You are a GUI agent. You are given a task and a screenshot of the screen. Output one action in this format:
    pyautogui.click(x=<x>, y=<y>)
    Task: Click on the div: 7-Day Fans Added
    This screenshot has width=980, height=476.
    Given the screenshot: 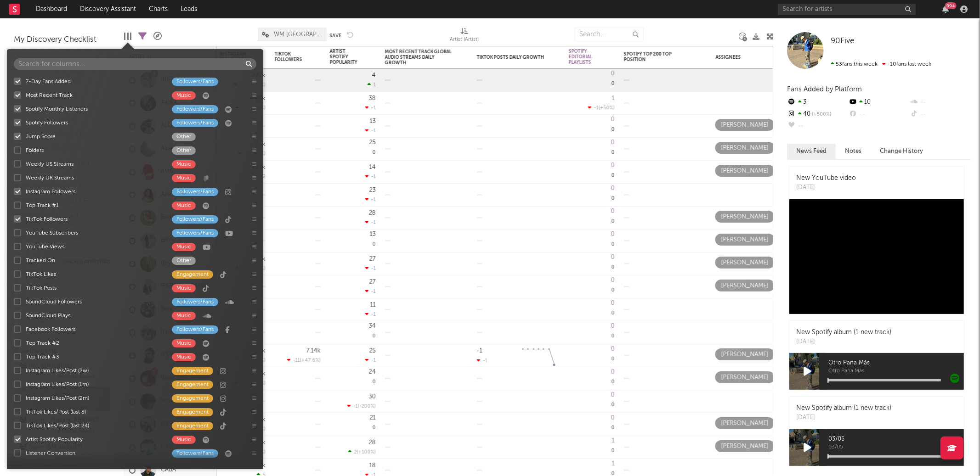 What is the action you would take?
    pyautogui.click(x=94, y=81)
    